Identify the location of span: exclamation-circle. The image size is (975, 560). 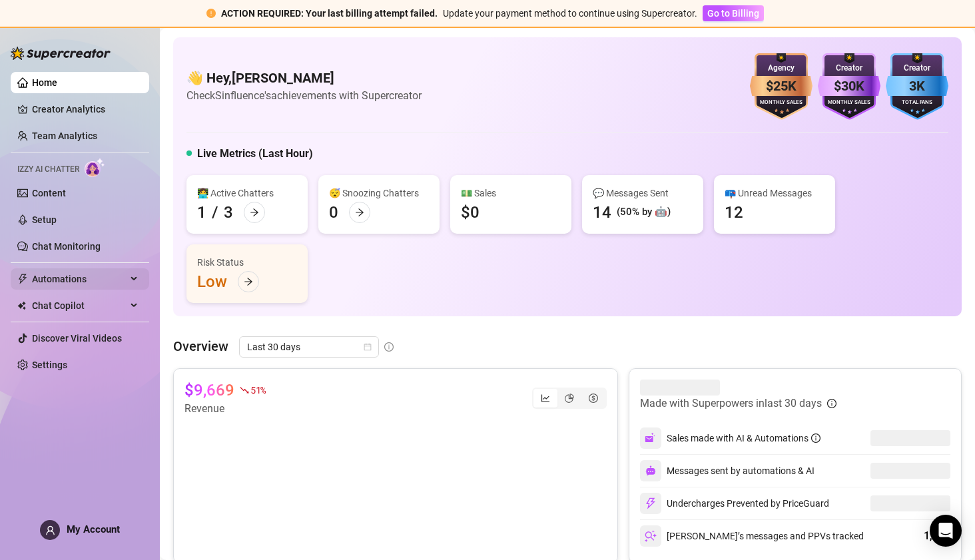
(211, 13).